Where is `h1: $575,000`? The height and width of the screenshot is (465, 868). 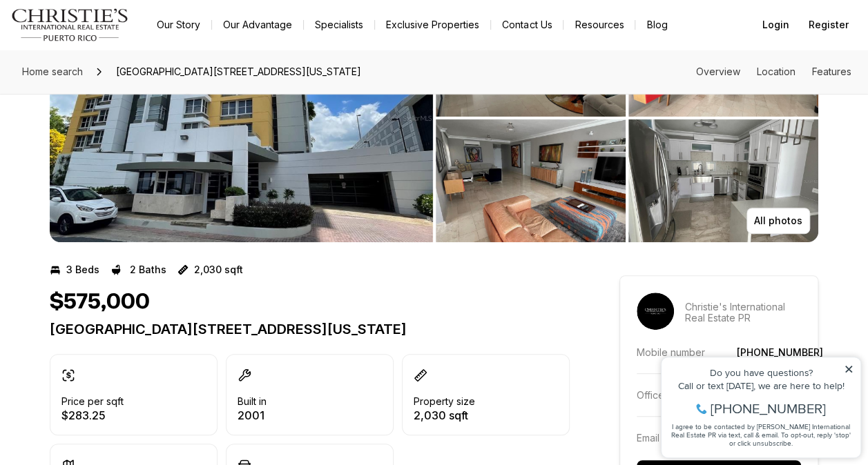 h1: $575,000 is located at coordinates (99, 302).